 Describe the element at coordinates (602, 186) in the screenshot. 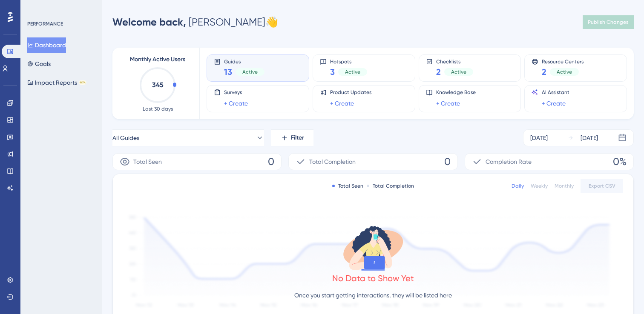

I see `button: Export CSV` at that location.